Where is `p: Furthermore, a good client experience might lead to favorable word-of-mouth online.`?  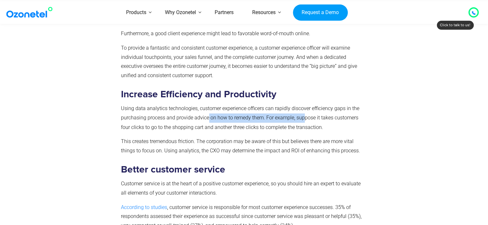
p: Furthermore, a good client experience might lead to favorable word-of-mouth online. is located at coordinates (242, 34).